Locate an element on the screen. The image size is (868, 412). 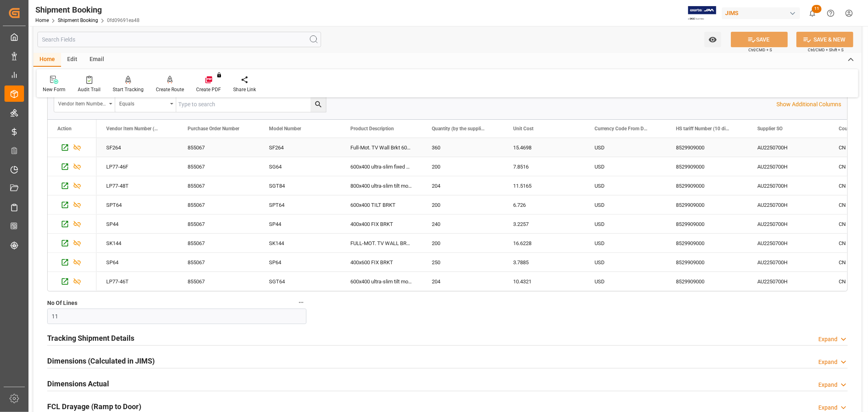
h2: Tracking Shipment Details is located at coordinates (91, 338).